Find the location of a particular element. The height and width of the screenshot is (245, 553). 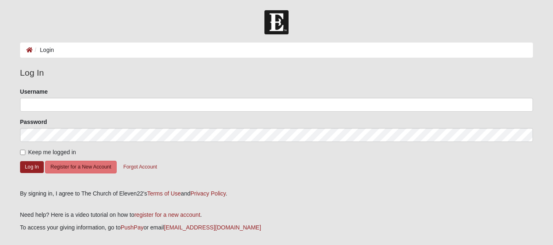

a: Privacy Policy is located at coordinates (208, 194).